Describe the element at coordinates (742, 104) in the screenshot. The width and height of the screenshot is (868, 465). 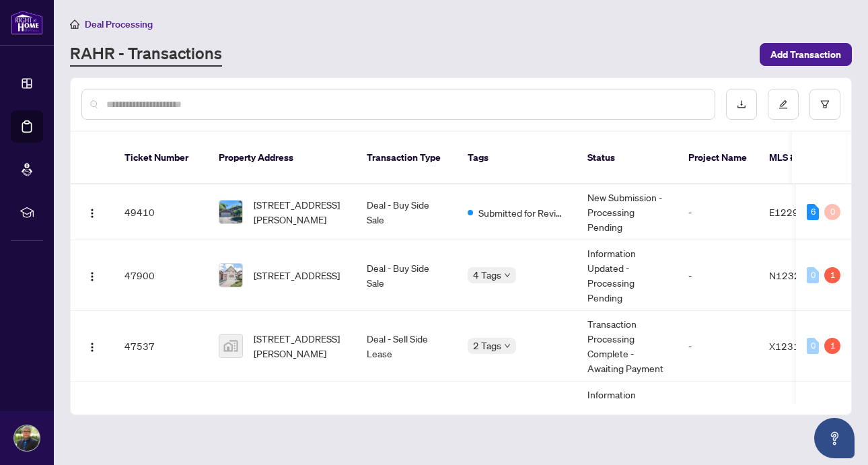
I see `button: download` at that location.